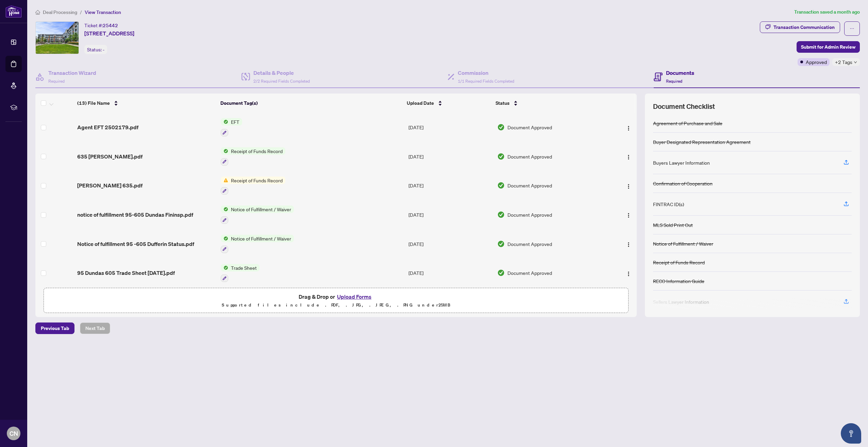 This screenshot has height=447, width=868. I want to click on span: Drag & Drop orUpload FormsSupported files include .PDF, .JPG, .JPEG, .PNG under25MB, so click(336, 301).